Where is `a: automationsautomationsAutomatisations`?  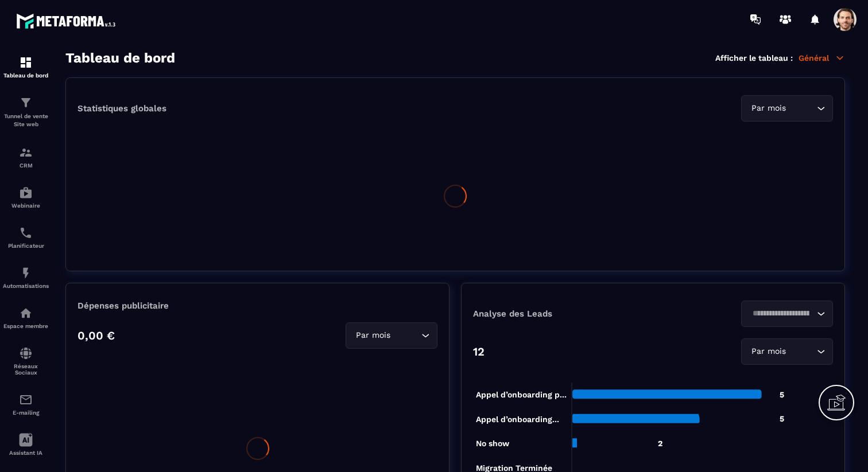 a: automationsautomationsAutomatisations is located at coordinates (26, 277).